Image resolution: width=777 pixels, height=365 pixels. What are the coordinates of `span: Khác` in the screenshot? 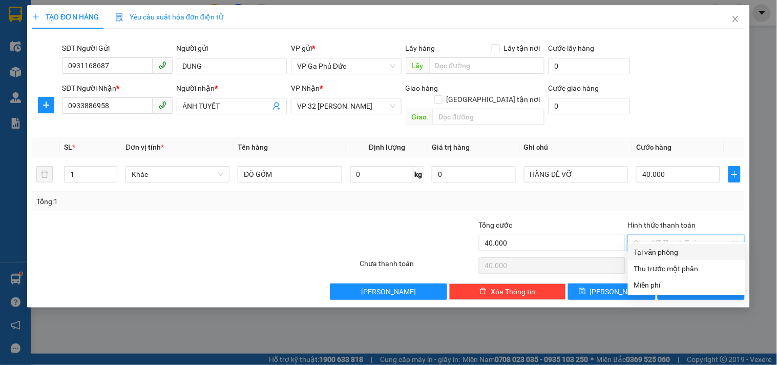 It's located at (177, 174).